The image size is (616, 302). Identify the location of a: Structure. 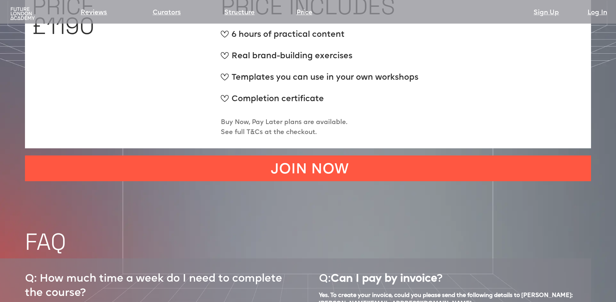
(239, 13).